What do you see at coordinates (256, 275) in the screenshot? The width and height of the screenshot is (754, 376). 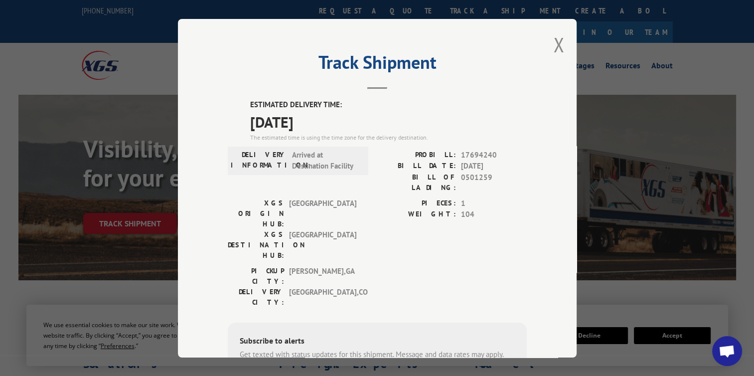 I see `label: PICKUP CITY:` at bounding box center [256, 275].